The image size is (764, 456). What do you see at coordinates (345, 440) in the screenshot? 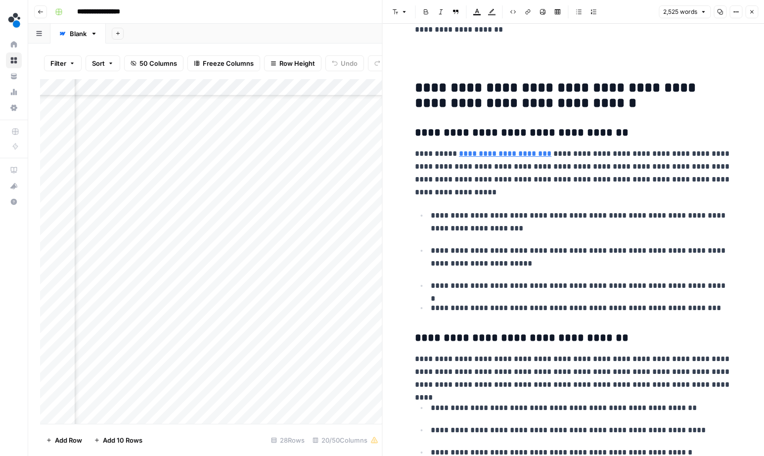
I see `div: 20/50 Columns` at bounding box center [345, 440].